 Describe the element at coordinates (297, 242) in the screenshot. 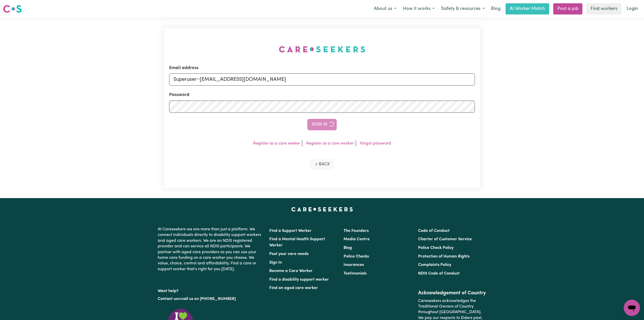

I see `a: Find a Mental Health Support Worker` at that location.